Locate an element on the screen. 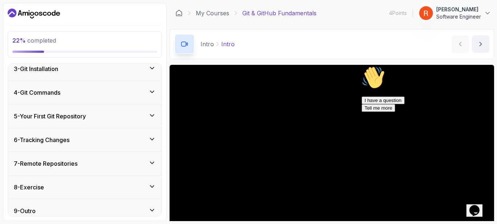 The image size is (497, 224). button: 6-Tracking Changes is located at coordinates (85, 140).